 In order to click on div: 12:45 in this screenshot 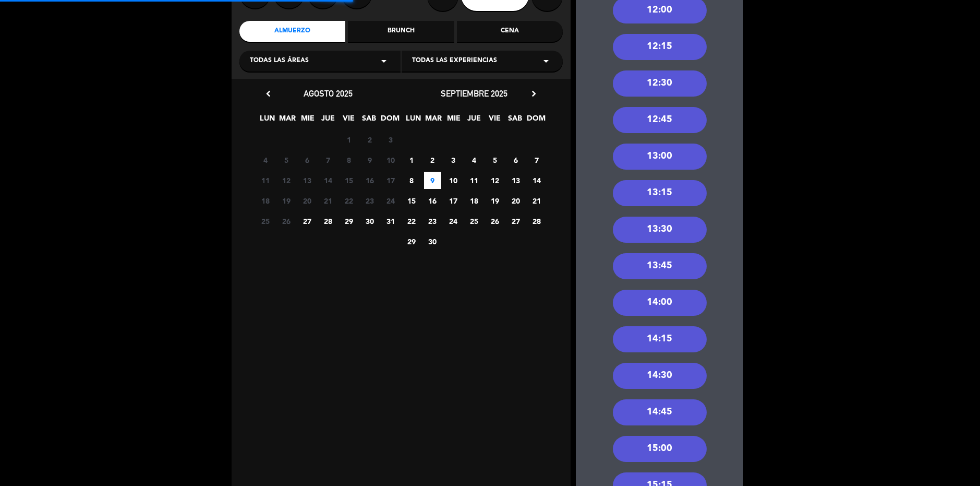, I will do `click(660, 120)`.